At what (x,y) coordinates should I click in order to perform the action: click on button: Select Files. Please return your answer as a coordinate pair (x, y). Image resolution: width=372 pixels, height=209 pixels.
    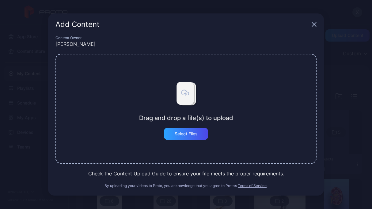
    Looking at the image, I should click on (186, 134).